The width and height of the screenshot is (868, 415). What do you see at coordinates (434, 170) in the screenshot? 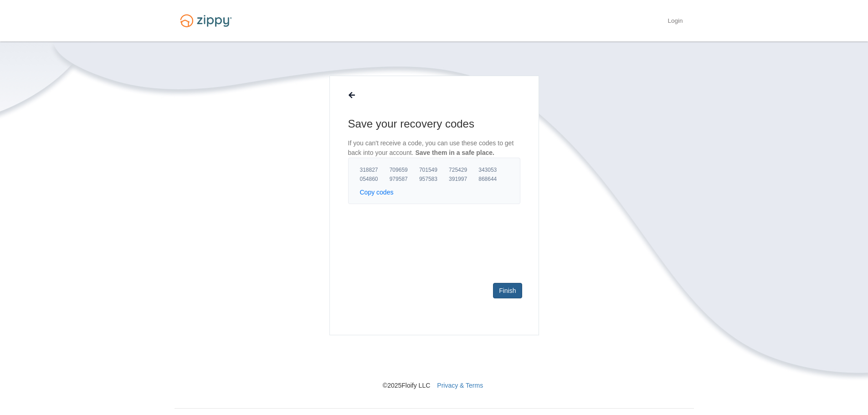
I see `span: 701549` at bounding box center [434, 170].